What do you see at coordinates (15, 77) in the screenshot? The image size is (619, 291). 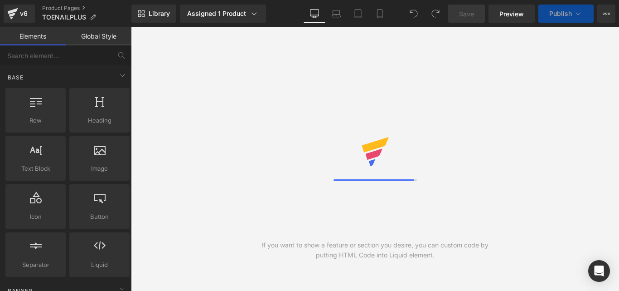 I see `span: Base` at bounding box center [15, 77].